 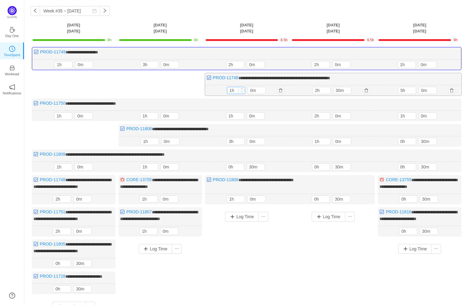 What do you see at coordinates (12, 55) in the screenshot?
I see `p: TimeSpent` at bounding box center [12, 55].